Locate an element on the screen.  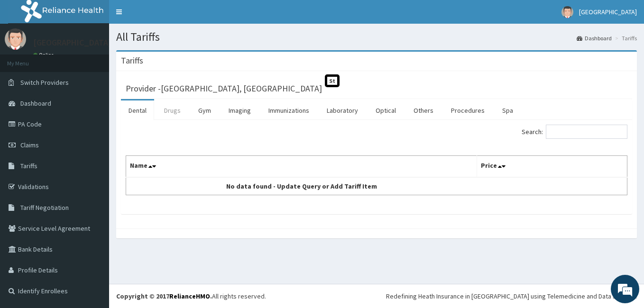
span: Tariffs is located at coordinates (29, 166).